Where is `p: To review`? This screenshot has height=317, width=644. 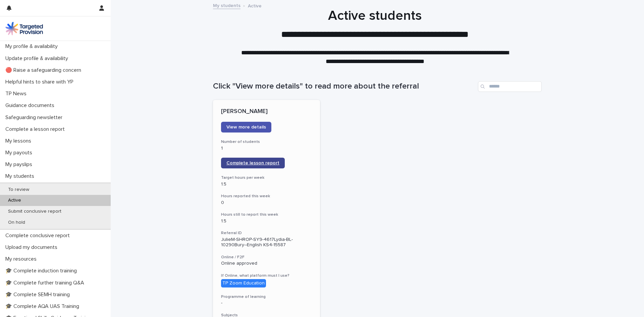 p: To review is located at coordinates (19, 189).